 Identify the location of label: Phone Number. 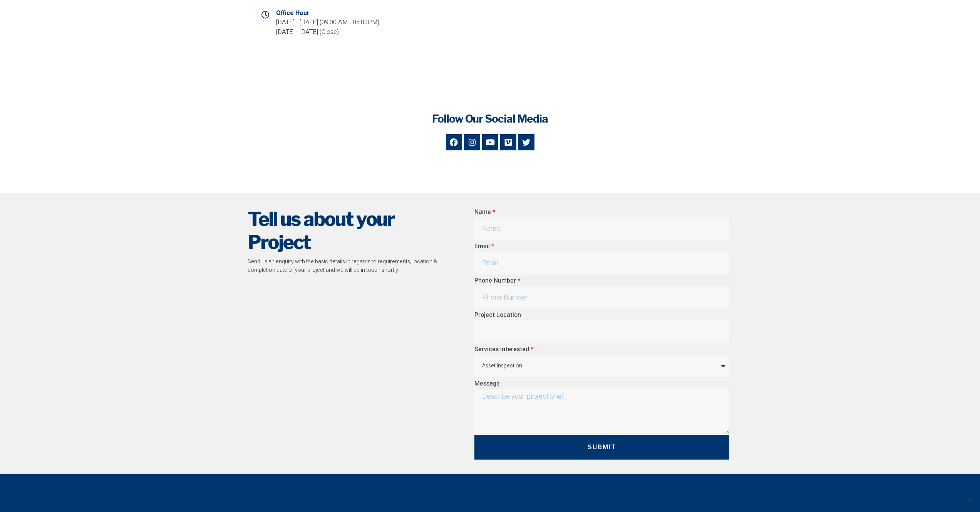
(497, 281).